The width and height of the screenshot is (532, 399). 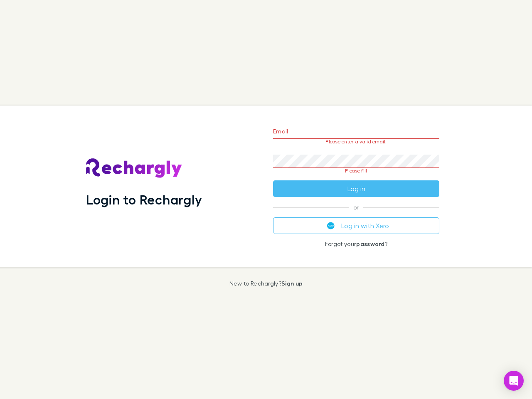 What do you see at coordinates (331, 225) in the screenshot?
I see `img: Xero's logo` at bounding box center [331, 225].